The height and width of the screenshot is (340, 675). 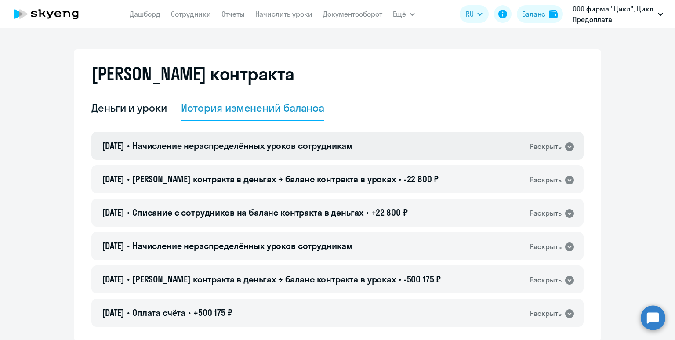 What do you see at coordinates (191, 14) in the screenshot?
I see `a: Сотрудники` at bounding box center [191, 14].